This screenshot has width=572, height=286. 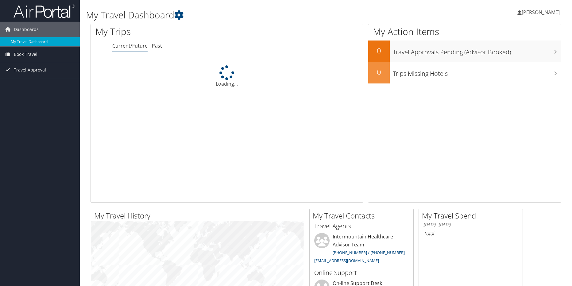 I want to click on h2: My Travel History, so click(x=199, y=216).